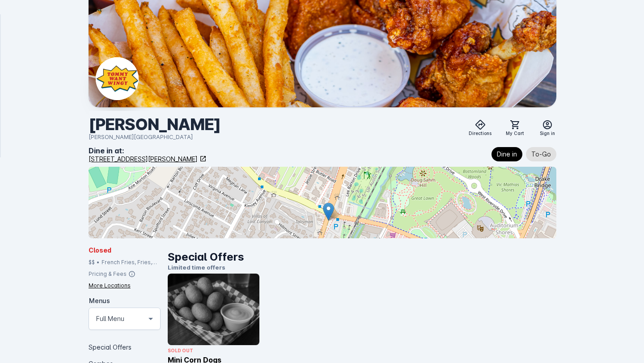 Image resolution: width=644 pixels, height=363 pixels. Describe the element at coordinates (100, 300) in the screenshot. I see `mat-label: Menus` at that location.